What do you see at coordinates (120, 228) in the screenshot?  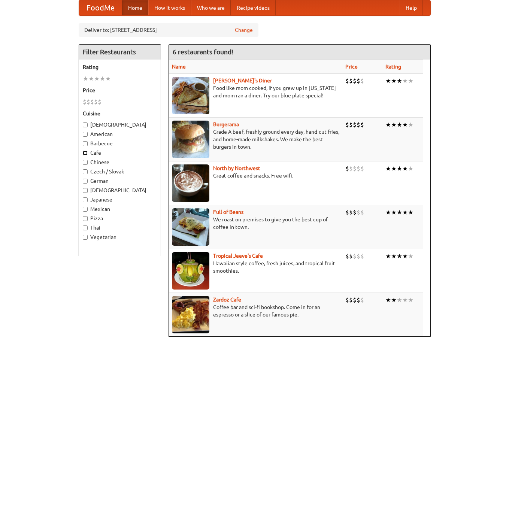 I see `label: Thai` at bounding box center [120, 228].